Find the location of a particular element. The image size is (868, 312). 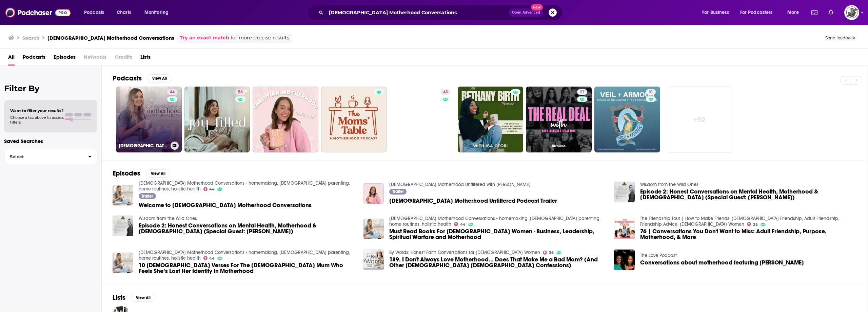

a: Christian Motherhood Unfiltered Podcast Trailer is located at coordinates (473, 200).